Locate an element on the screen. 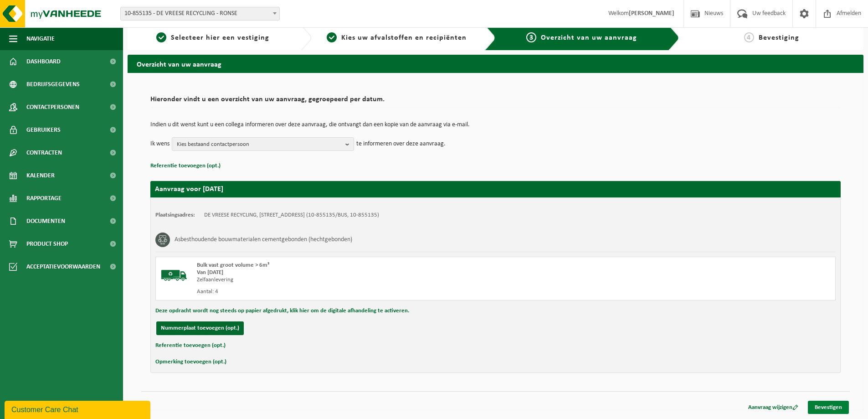  a: Bevestigen is located at coordinates (829, 407).